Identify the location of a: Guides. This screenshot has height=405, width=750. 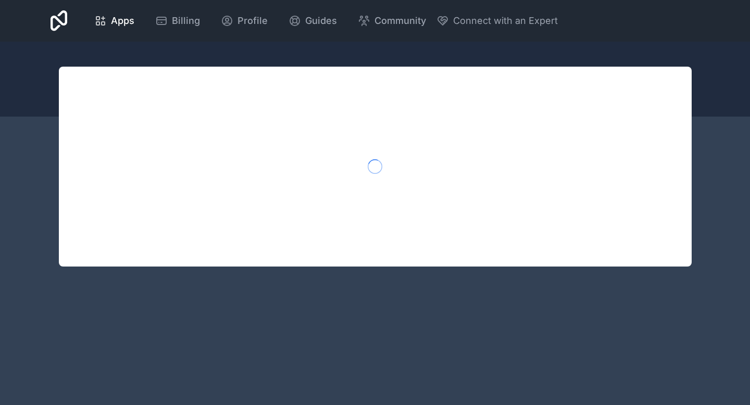
(313, 21).